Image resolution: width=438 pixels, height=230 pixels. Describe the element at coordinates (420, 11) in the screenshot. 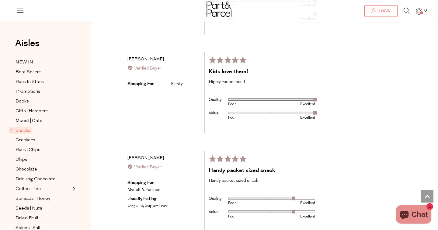

I see `a: 0` at that location.